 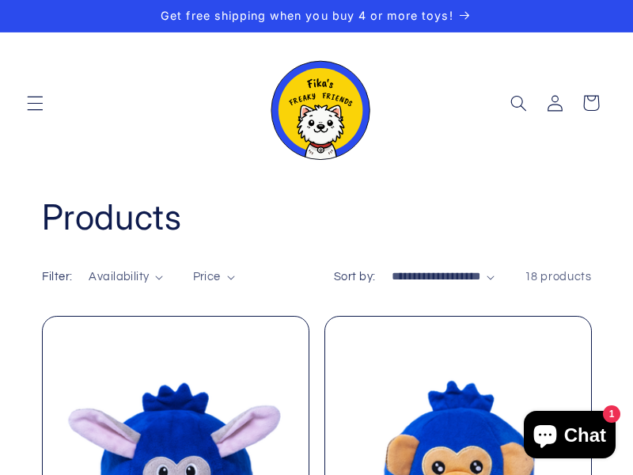 I want to click on img: Fika's Freaky Friends, so click(x=316, y=103).